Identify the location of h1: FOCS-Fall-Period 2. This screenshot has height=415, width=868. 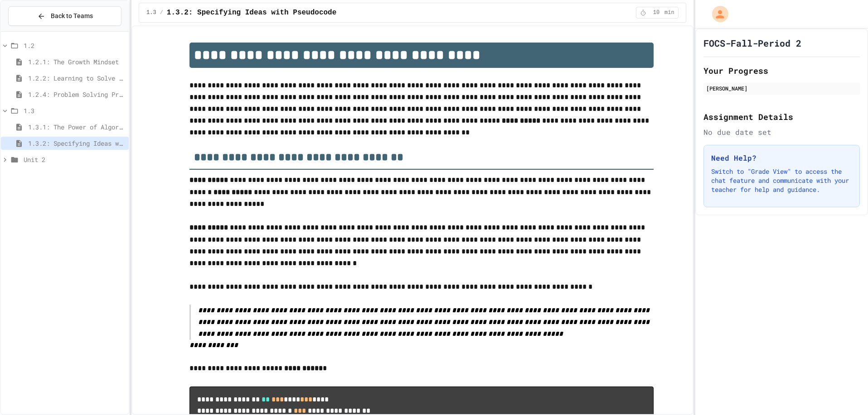
(752, 43).